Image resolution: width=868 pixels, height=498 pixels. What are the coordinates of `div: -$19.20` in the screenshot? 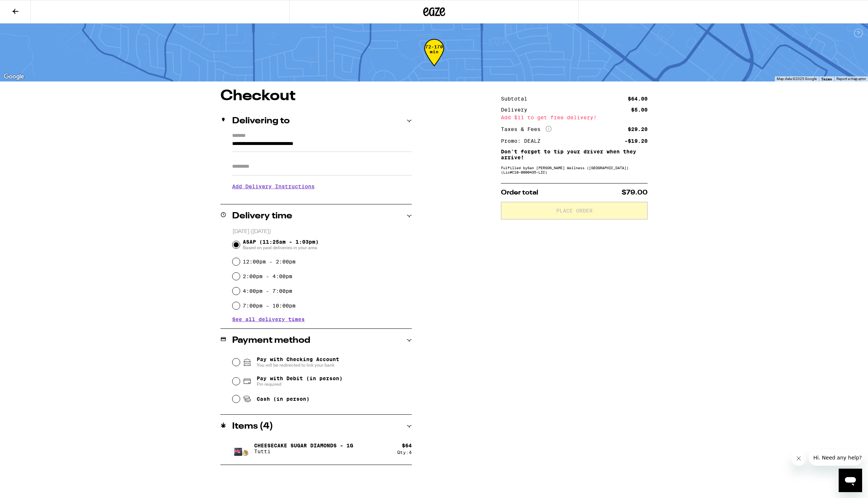 It's located at (636, 141).